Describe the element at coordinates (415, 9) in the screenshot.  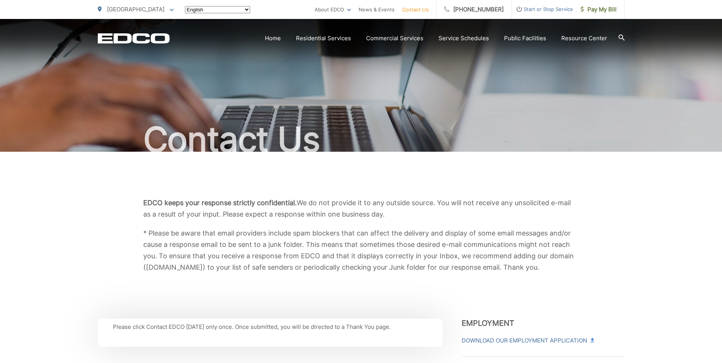
I see `a: Contact Us` at that location.